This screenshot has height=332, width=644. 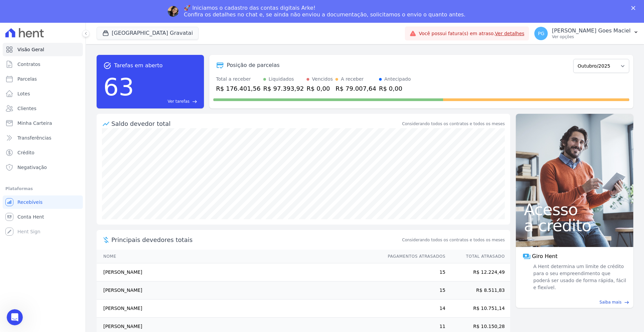 I want to click on span: Acesso, so click(x=574, y=210).